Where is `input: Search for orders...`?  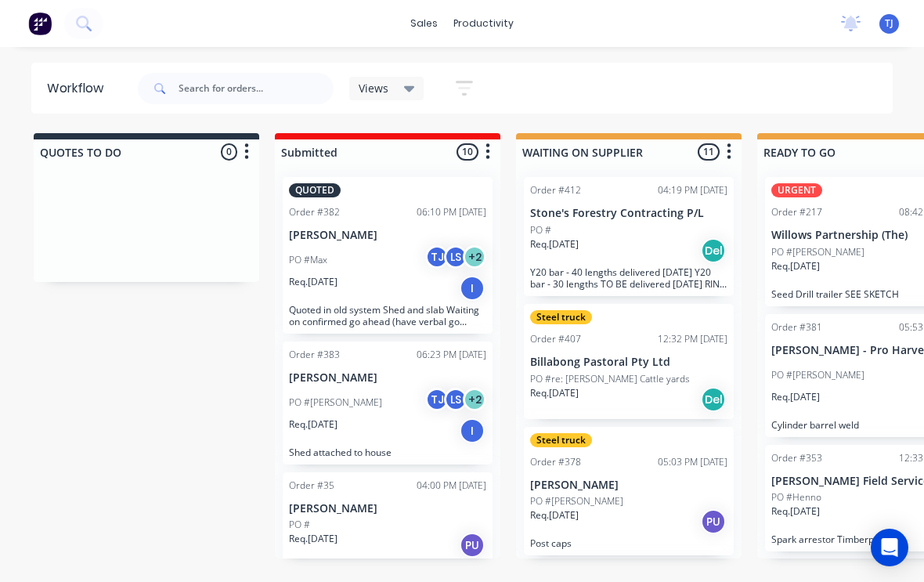
input: Search for orders... is located at coordinates (256, 89).